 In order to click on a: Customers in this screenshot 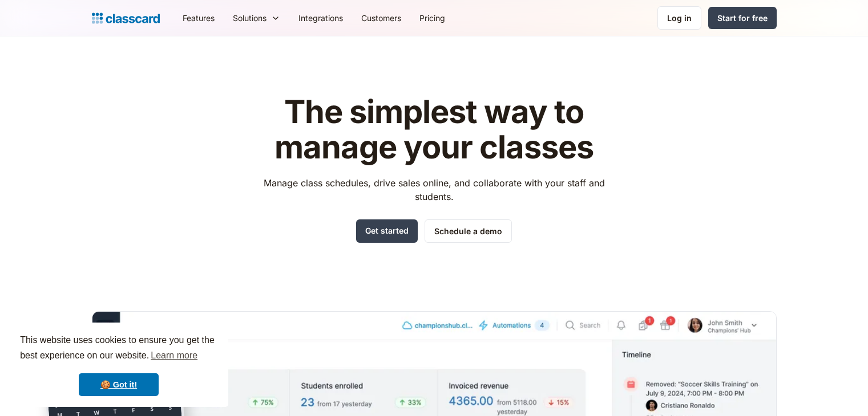, I will do `click(381, 18)`.